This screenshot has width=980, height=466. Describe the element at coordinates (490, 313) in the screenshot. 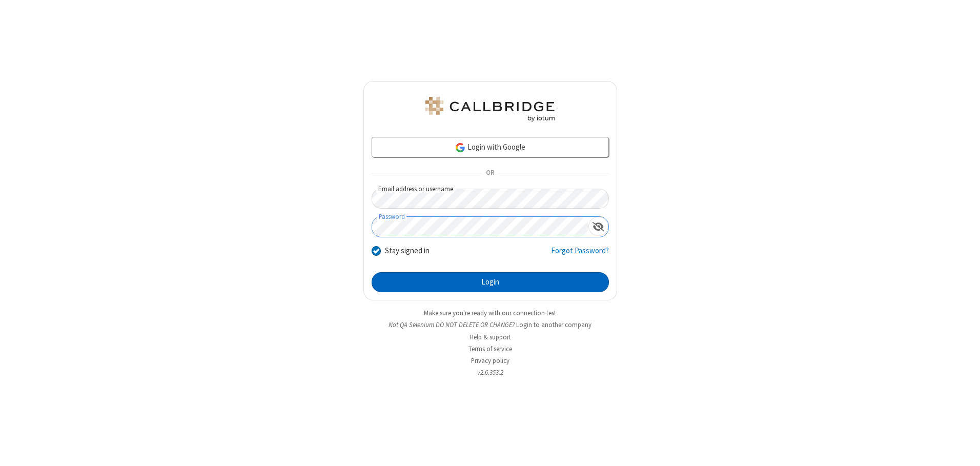

I see `a: Make sure you're ready with our connection test` at that location.